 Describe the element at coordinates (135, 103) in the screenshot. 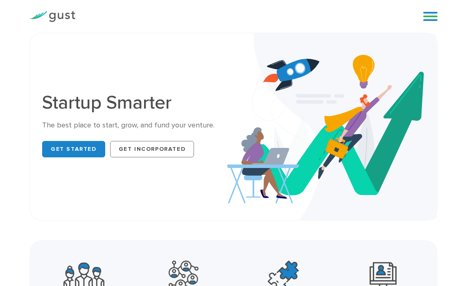

I see `h1: Startup Smarter` at that location.